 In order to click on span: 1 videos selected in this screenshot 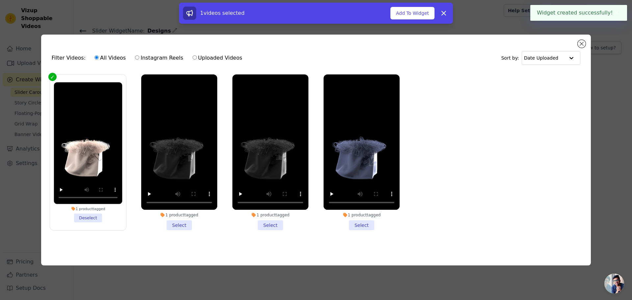, I will do `click(222, 13)`.